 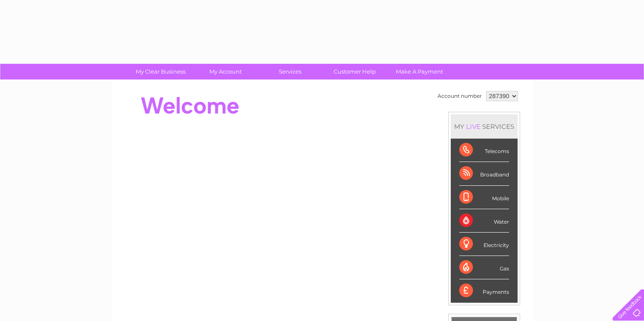 I want to click on div: MY SERVICES, so click(x=484, y=126).